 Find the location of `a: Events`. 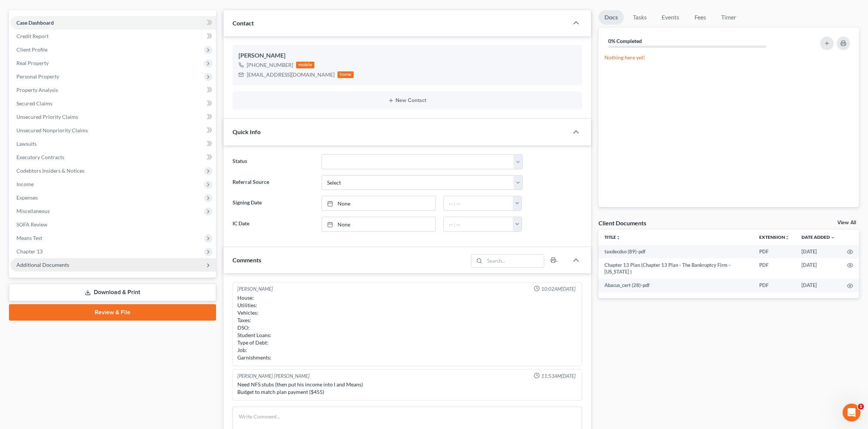

a: Events is located at coordinates (670, 17).